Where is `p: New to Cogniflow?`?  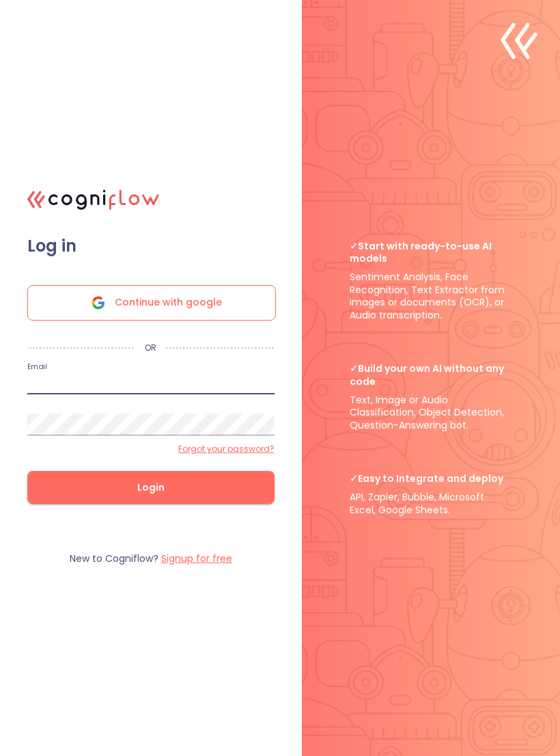 p: New to Cogniflow? is located at coordinates (151, 558).